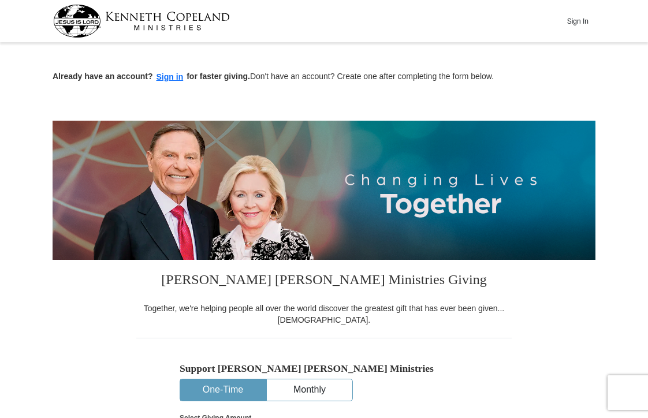 The height and width of the screenshot is (418, 648). I want to click on button: Sign in, so click(170, 77).